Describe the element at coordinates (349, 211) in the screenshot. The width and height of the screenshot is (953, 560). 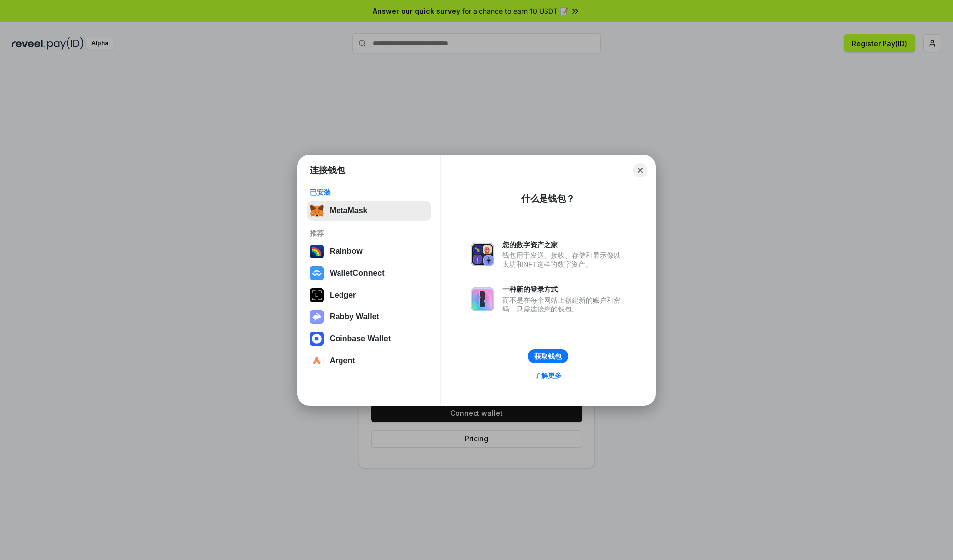
I see `div: MetaMask` at that location.